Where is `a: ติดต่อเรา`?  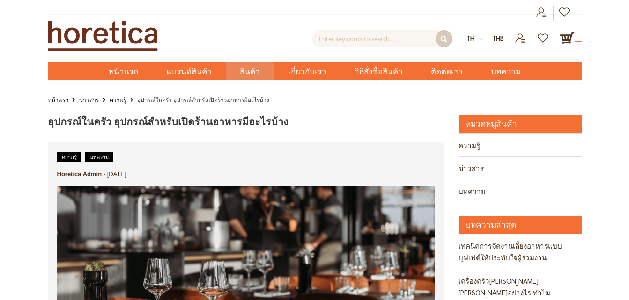 a: ติดต่อเรา is located at coordinates (447, 71).